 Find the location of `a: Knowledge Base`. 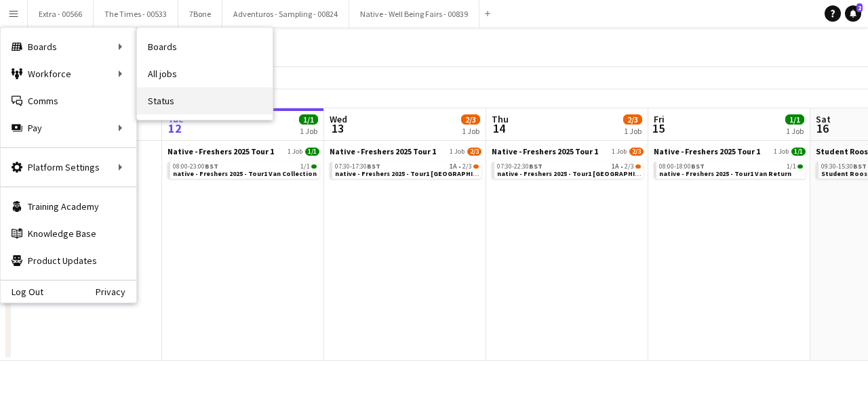

a: Knowledge Base is located at coordinates (69, 234).